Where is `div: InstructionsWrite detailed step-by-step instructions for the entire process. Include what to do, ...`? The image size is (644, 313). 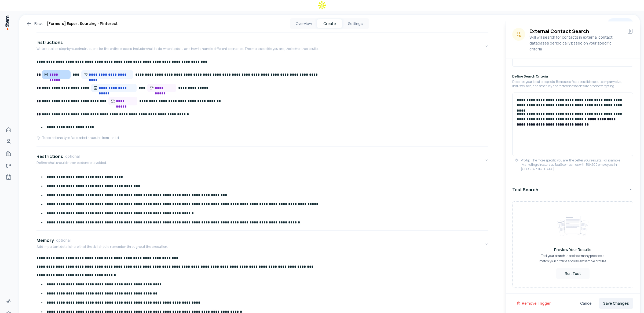 div: InstructionsWrite detailed step-by-step instructions for the entire process. Include what to do, ... is located at coordinates (262, 101).